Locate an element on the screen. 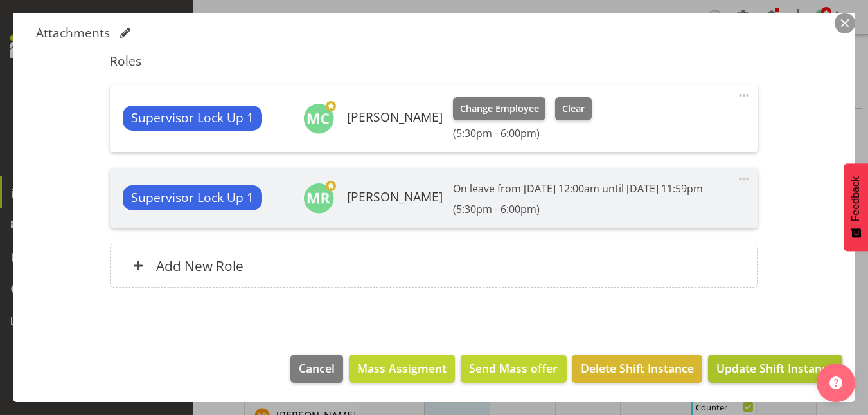 The image size is (868, 415). span: Update Shift Instance is located at coordinates (775, 368).